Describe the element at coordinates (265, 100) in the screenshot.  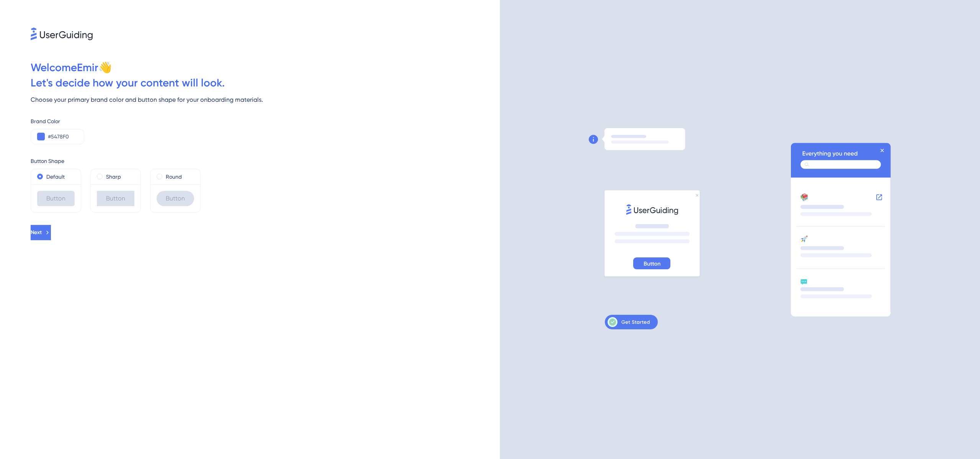
I see `div: Choose your primary brand color and button shape for your onboarding materials.` at that location.